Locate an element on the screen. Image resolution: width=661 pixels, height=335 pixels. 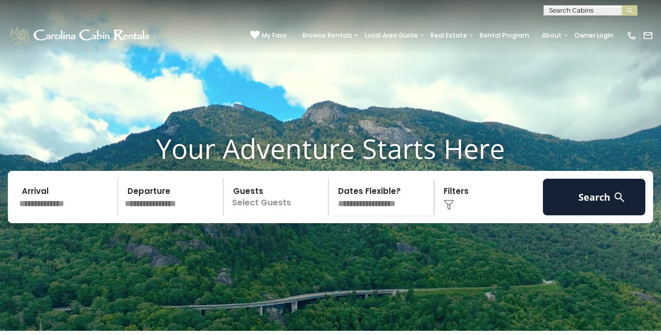
img: search-regular-white.png is located at coordinates (619, 197).